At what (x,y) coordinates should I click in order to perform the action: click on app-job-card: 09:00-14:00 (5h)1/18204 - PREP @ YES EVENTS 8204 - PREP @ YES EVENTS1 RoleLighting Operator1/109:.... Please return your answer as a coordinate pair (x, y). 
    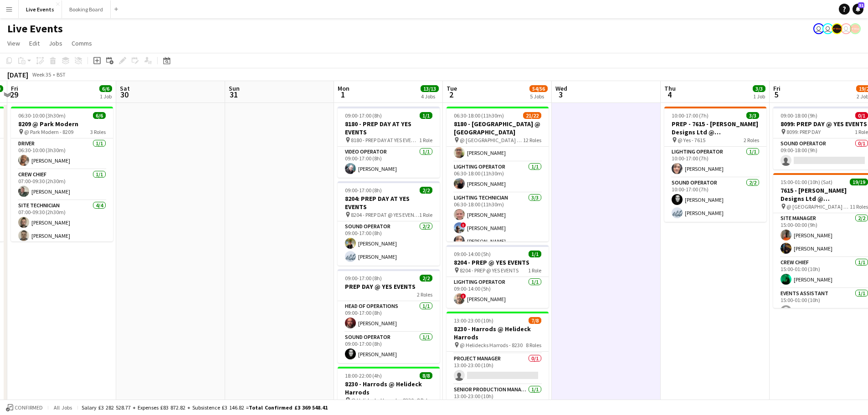
    Looking at the image, I should click on (498, 276).